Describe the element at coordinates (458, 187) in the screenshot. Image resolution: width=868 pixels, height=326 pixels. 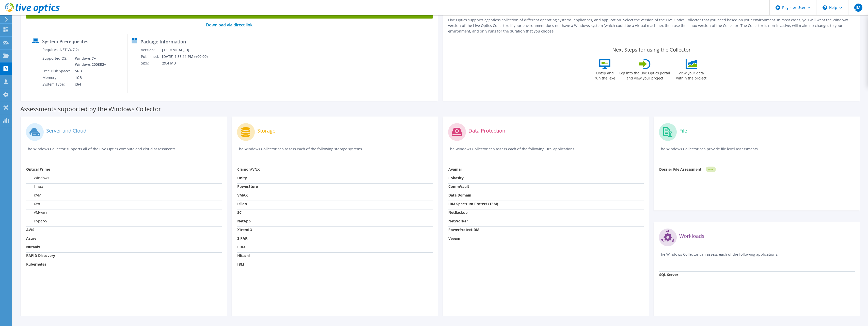
I see `strong: CommVault` at that location.